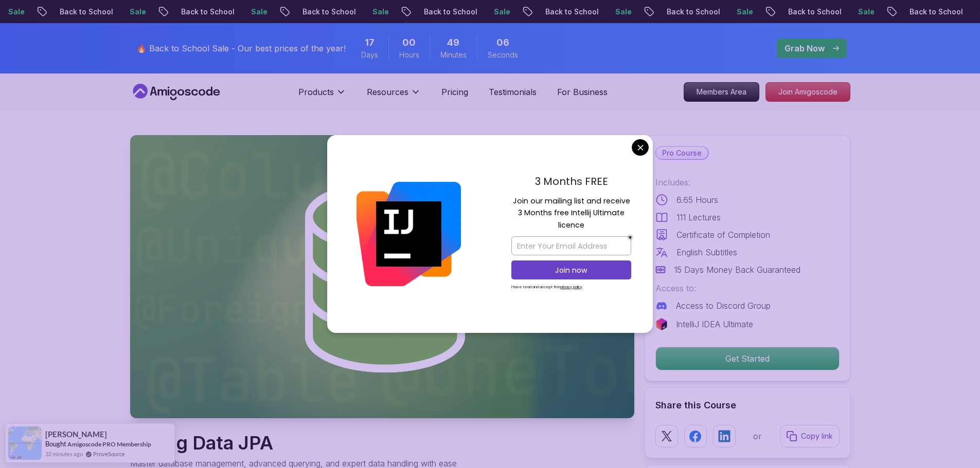 The image size is (980, 468). Describe the element at coordinates (757, 437) in the screenshot. I see `p: or` at that location.